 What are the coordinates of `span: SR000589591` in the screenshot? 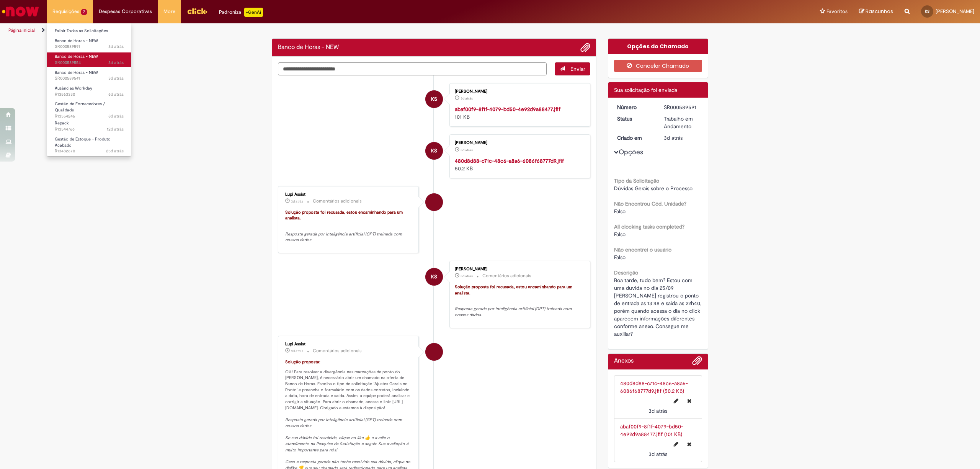 It's located at (89, 47).